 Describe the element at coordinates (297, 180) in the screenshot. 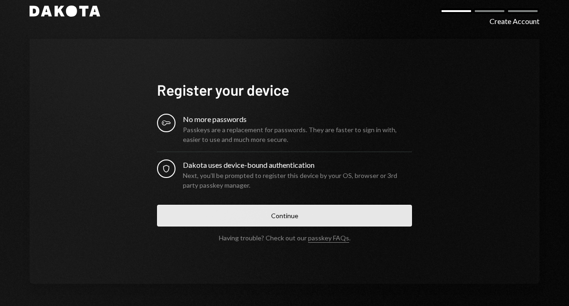

I see `div: Next, you’ll be prompted to register this device by your OS, browser or 3rd party passkey manager.` at that location.